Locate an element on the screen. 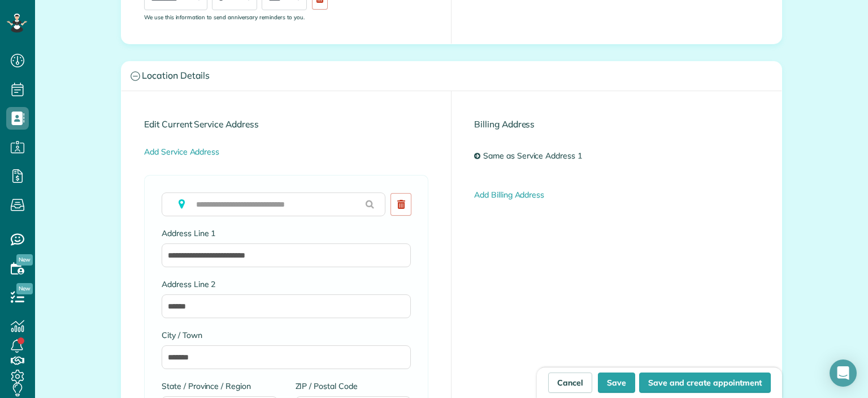 The width and height of the screenshot is (868, 398). a: Add Service Address is located at coordinates (182, 151).